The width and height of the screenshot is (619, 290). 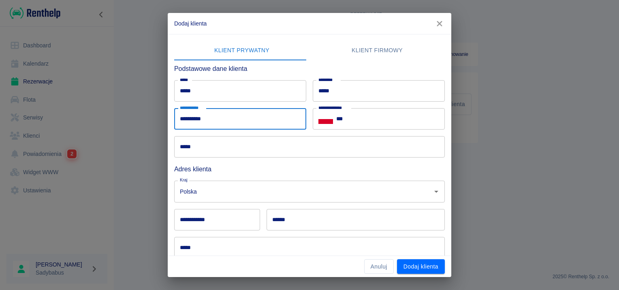 I want to click on h6: Adres klienta, so click(x=309, y=169).